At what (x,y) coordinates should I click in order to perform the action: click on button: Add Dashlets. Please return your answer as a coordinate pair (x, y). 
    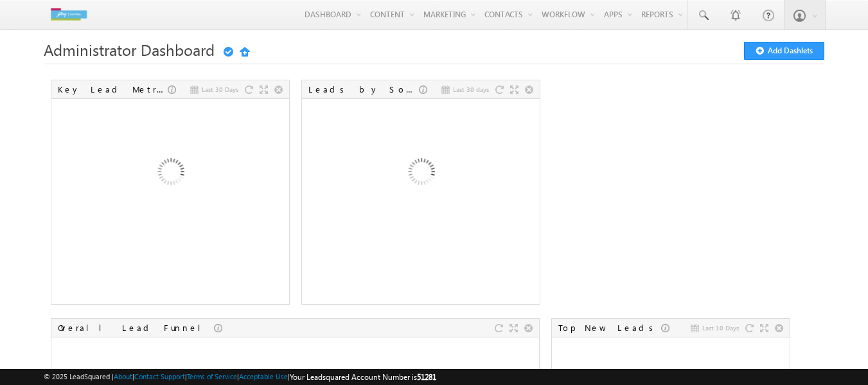
    Looking at the image, I should click on (784, 51).